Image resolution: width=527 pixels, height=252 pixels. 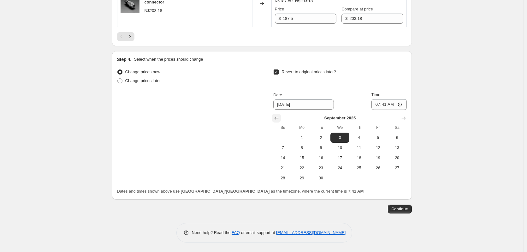 I want to click on span: Change prices now, so click(x=143, y=72).